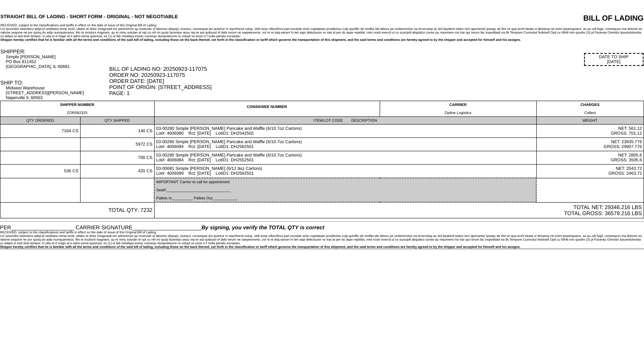 The image size is (644, 351). Describe the element at coordinates (590, 131) in the screenshot. I see `td: NET: 561.12 GROSS: 701.12` at that location.